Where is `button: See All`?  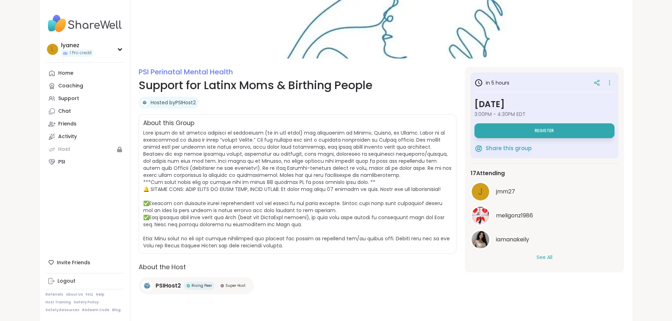 button: See All is located at coordinates (545, 258).